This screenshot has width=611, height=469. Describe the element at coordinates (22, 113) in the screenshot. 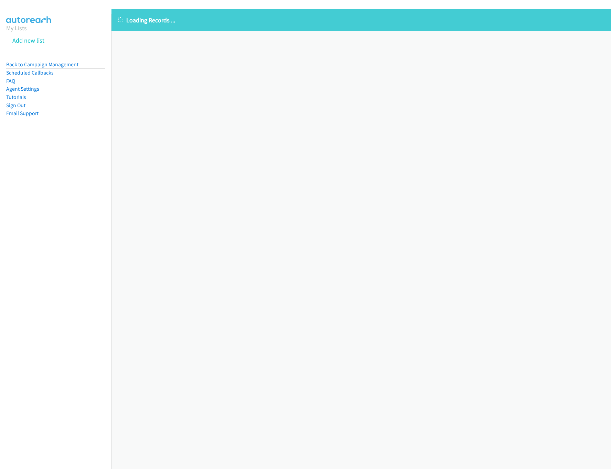

I see `a: Email Support` at that location.